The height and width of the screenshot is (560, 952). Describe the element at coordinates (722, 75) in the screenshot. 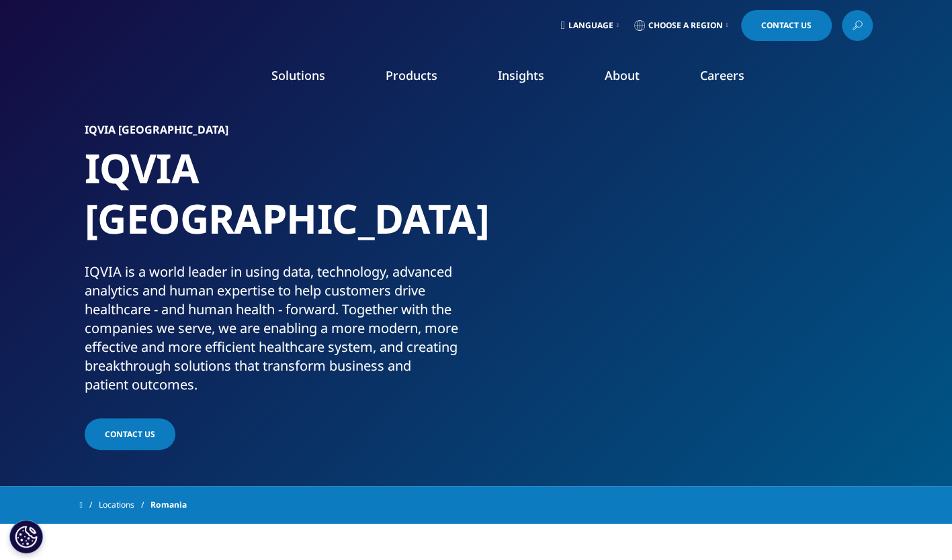

I see `a: Careers` at that location.